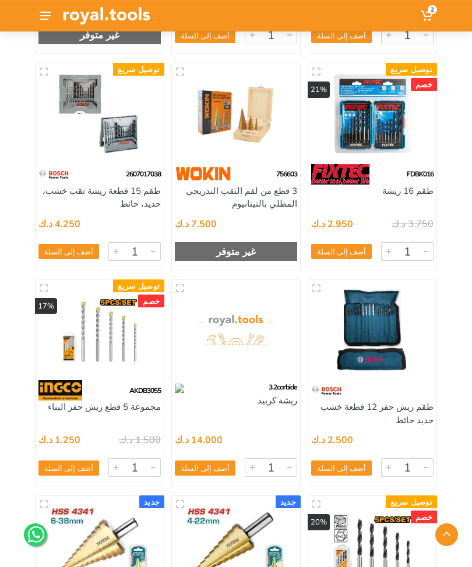 This screenshot has height=567, width=472. I want to click on div: 20%, so click(319, 523).